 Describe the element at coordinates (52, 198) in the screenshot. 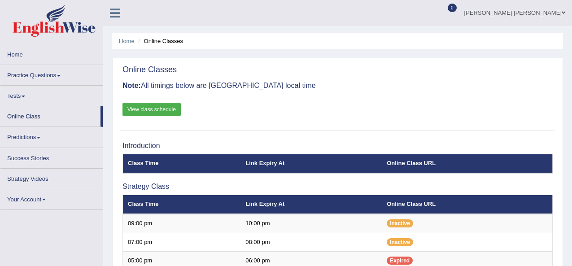

I see `a: Your Account` at that location.